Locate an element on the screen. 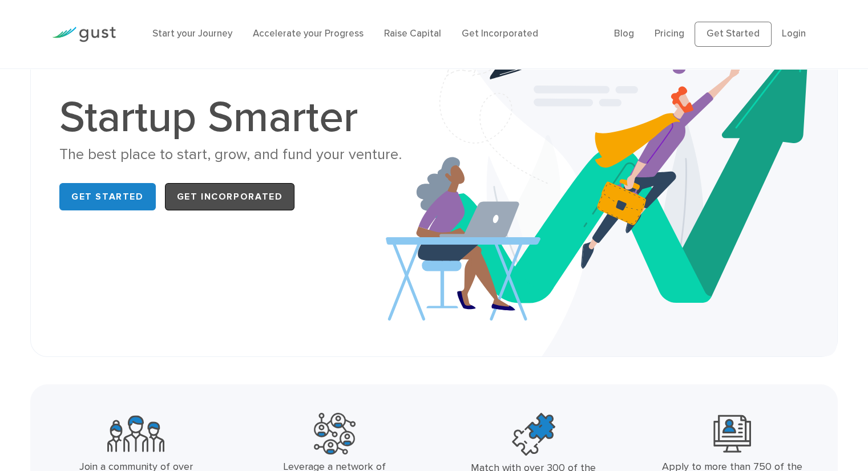  a: Login is located at coordinates (794, 33).